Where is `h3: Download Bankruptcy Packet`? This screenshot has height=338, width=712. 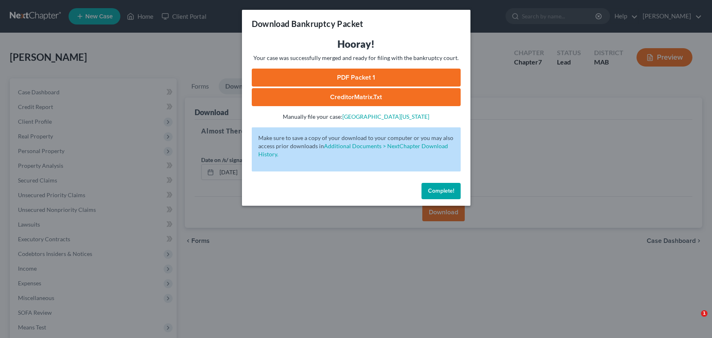
h3: Download Bankruptcy Packet is located at coordinates (308, 24).